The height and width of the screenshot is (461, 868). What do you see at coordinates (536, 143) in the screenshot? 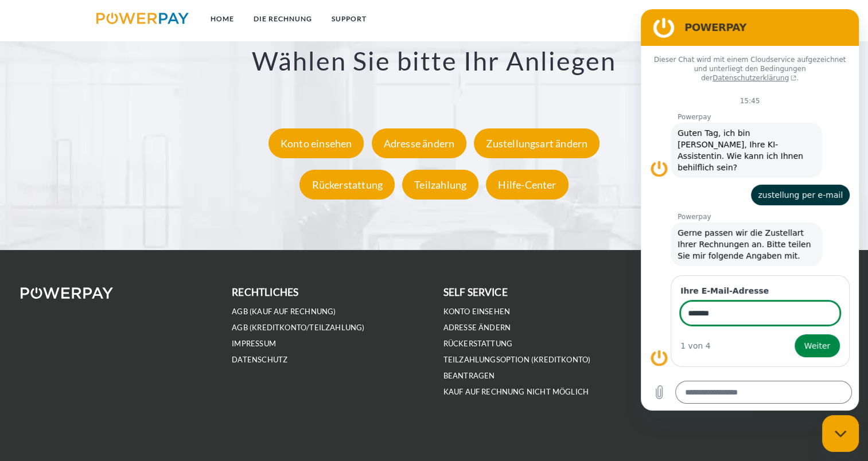
I see `div: Zustellungsart ändern` at bounding box center [536, 143].